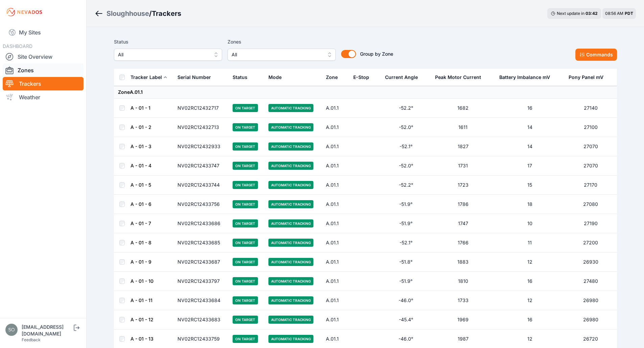 This screenshot has height=348, width=644. Describe the element at coordinates (406, 262) in the screenshot. I see `td: -51.8°` at that location.